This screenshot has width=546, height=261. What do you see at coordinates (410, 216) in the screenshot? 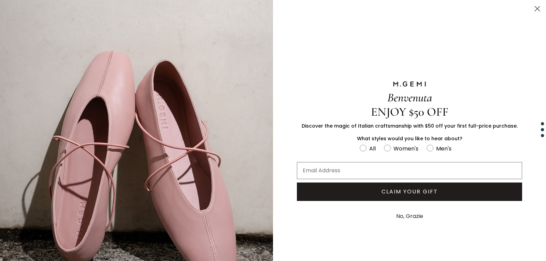
I see `button: No, Grazie` at bounding box center [410, 216].